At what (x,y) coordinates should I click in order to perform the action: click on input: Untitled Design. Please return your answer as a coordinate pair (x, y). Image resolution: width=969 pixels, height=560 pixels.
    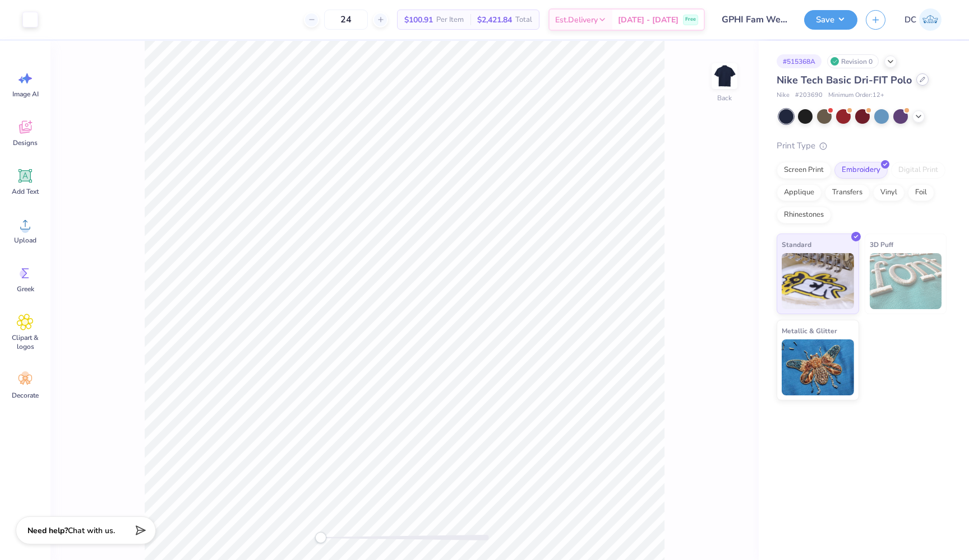
    Looking at the image, I should click on (754, 20).